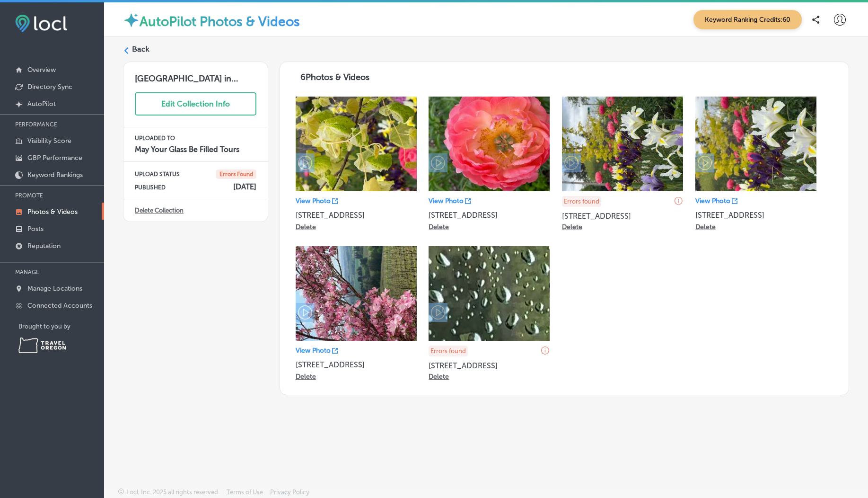 The height and width of the screenshot is (498, 868). I want to click on label: Back, so click(140, 49).